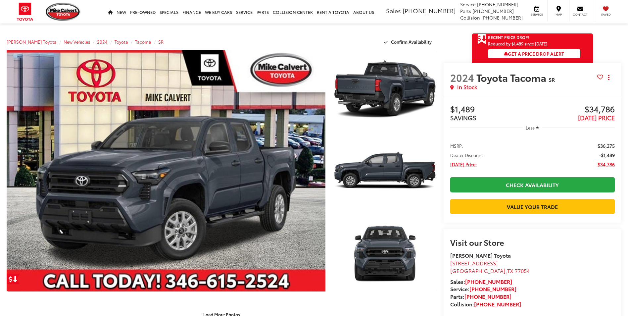 This screenshot has width=628, height=316. I want to click on button: Actions, so click(609, 77).